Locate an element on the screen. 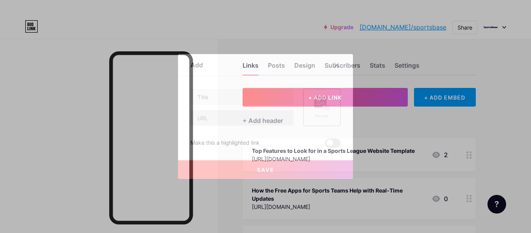  input: Title is located at coordinates (242, 97).